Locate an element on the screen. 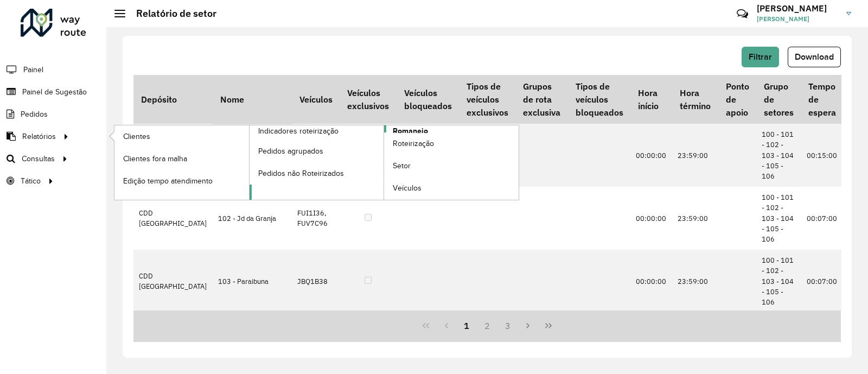 Image resolution: width=868 pixels, height=374 pixels. th: Depósito is located at coordinates (173, 99).